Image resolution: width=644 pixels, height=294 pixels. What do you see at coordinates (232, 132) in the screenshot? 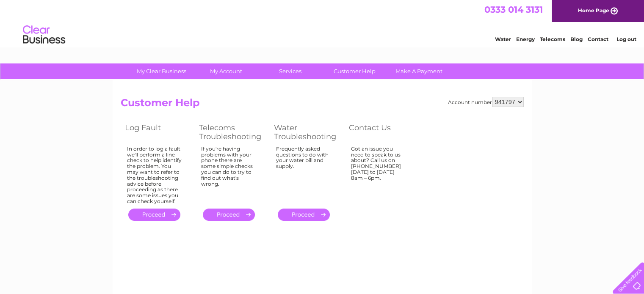
I see `th: Telecoms Troubleshooting` at bounding box center [232, 132].